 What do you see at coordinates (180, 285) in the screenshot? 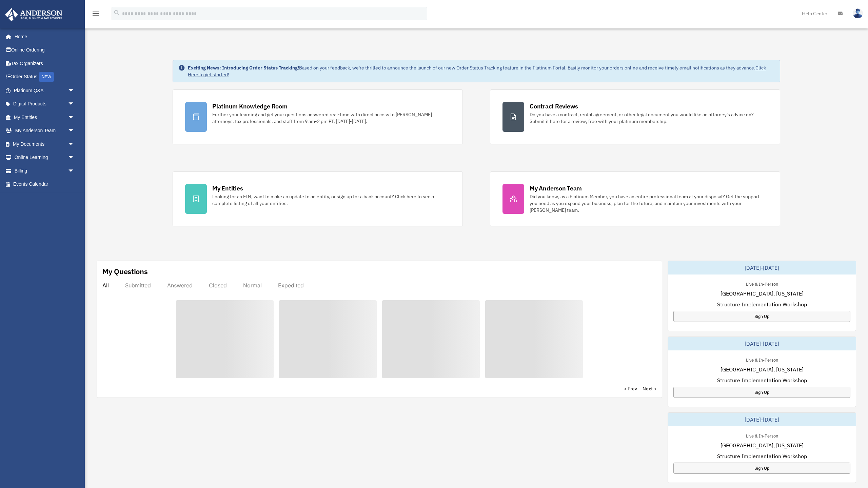
I see `div: Answered` at bounding box center [180, 285].